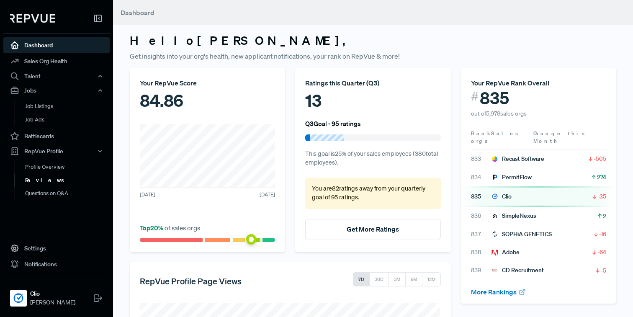 The height and width of the screenshot is (317, 633). I want to click on div: 13, so click(373, 101).